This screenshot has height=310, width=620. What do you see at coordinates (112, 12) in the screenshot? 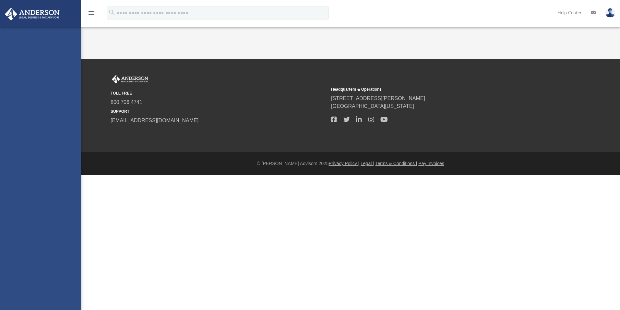
I see `i: search` at bounding box center [112, 12].